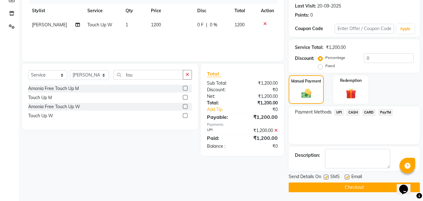 This screenshot has height=201, width=423. I want to click on div: 0, so click(311, 15).